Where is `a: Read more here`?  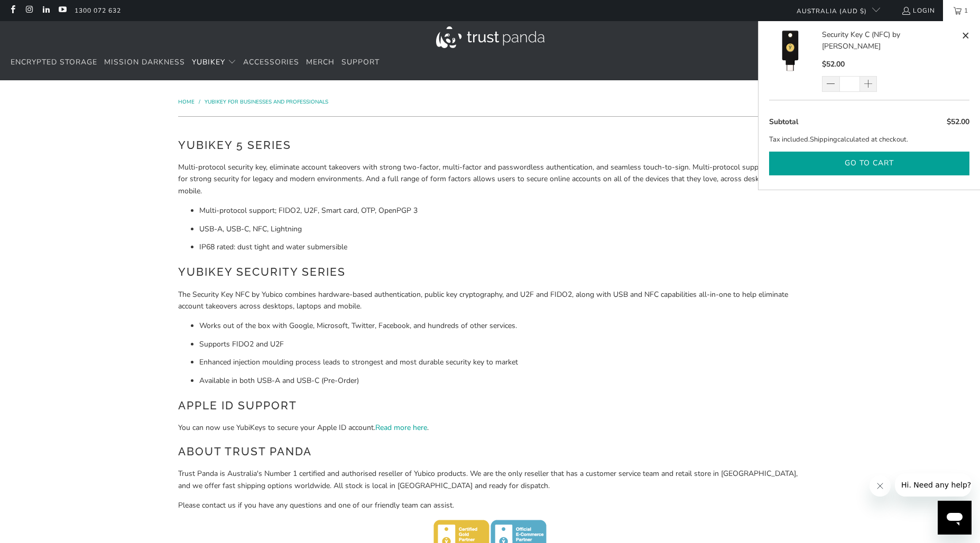
a: Read more here is located at coordinates (401, 428).